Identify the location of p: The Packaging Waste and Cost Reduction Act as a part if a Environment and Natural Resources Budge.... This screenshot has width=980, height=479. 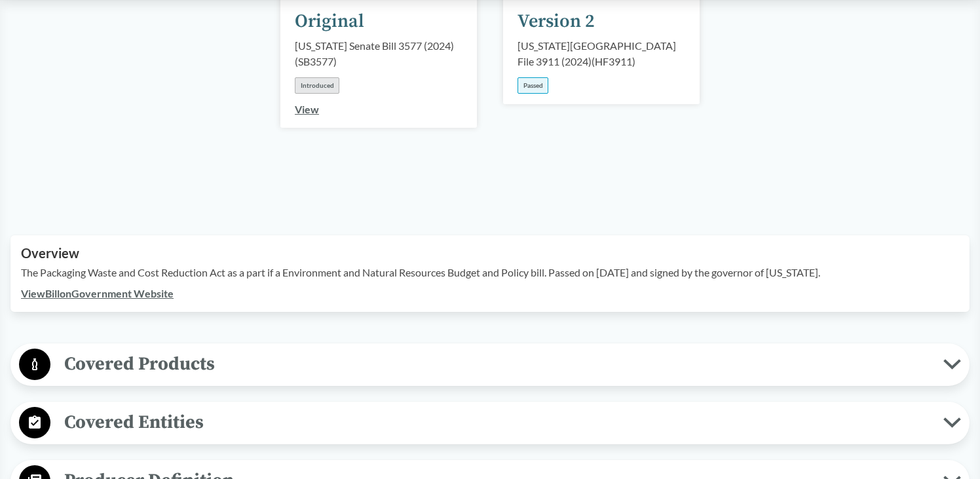
(490, 272).